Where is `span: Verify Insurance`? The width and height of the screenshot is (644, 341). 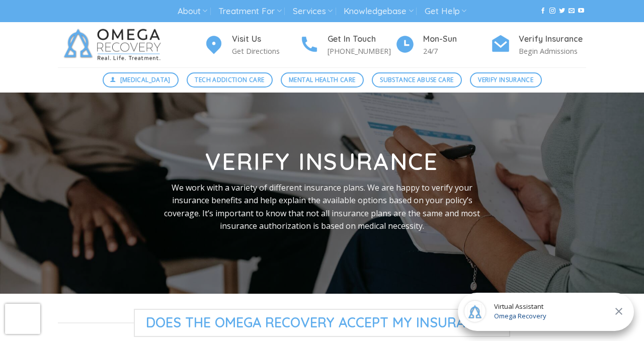 span: Verify Insurance is located at coordinates (506, 79).